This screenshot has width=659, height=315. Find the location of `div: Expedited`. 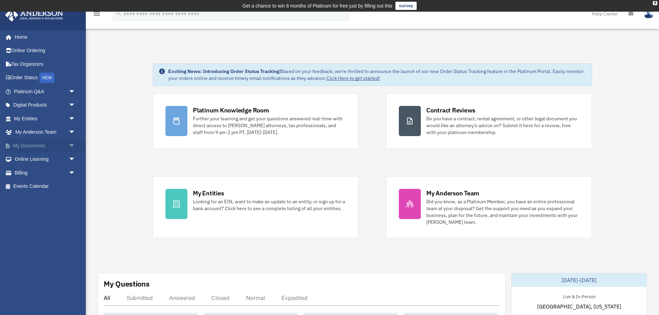

div: Expedited is located at coordinates (294, 298).